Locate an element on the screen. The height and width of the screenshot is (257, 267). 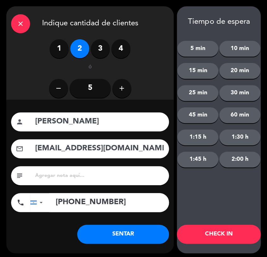
label: 3 is located at coordinates (100, 49).